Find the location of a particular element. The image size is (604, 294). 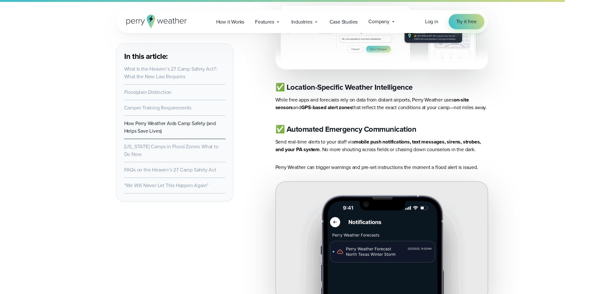

strong: ✅ Location-Specific Weather Intelligence is located at coordinates (344, 87).